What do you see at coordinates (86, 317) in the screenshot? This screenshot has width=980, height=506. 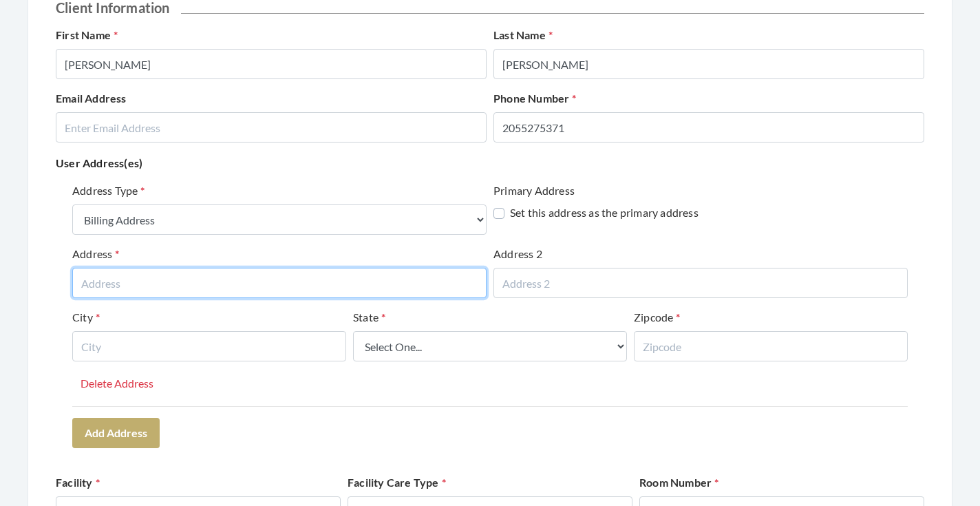 I see `label: City` at bounding box center [86, 317].